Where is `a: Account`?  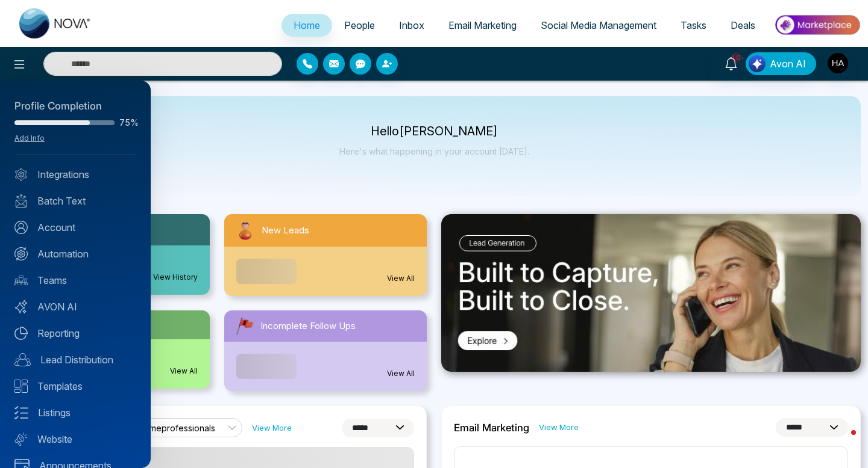
a: Account is located at coordinates (75, 228).